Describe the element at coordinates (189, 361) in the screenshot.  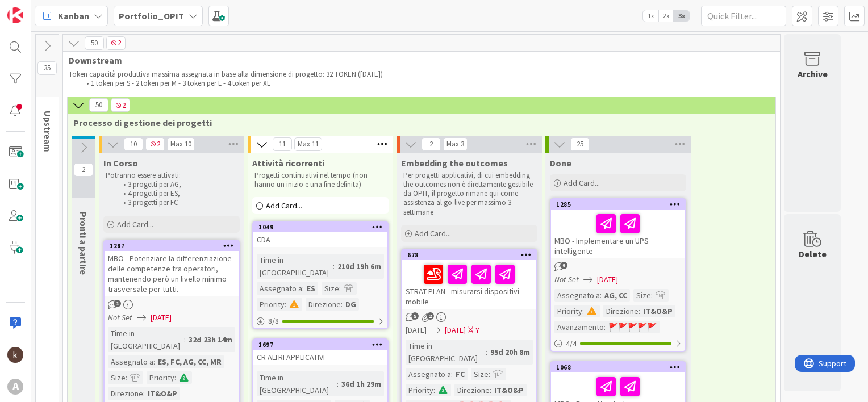
I see `div: ES, FC, AG, CC, MR` at that location.